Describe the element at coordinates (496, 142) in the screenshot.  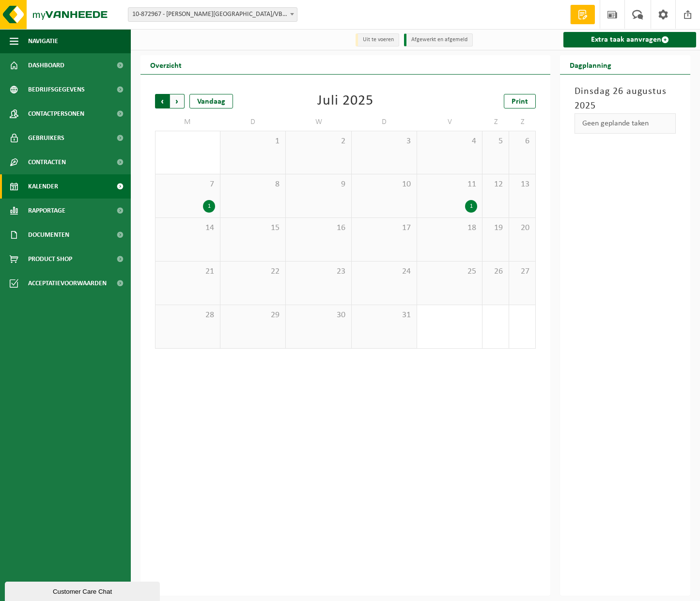
I see `span: 5` at that location.